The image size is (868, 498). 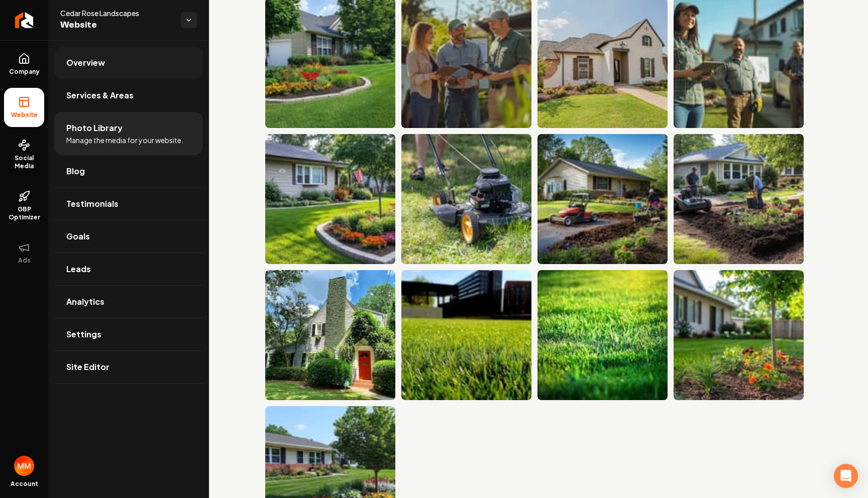 What do you see at coordinates (24, 154) in the screenshot?
I see `a: Social Media` at bounding box center [24, 154].